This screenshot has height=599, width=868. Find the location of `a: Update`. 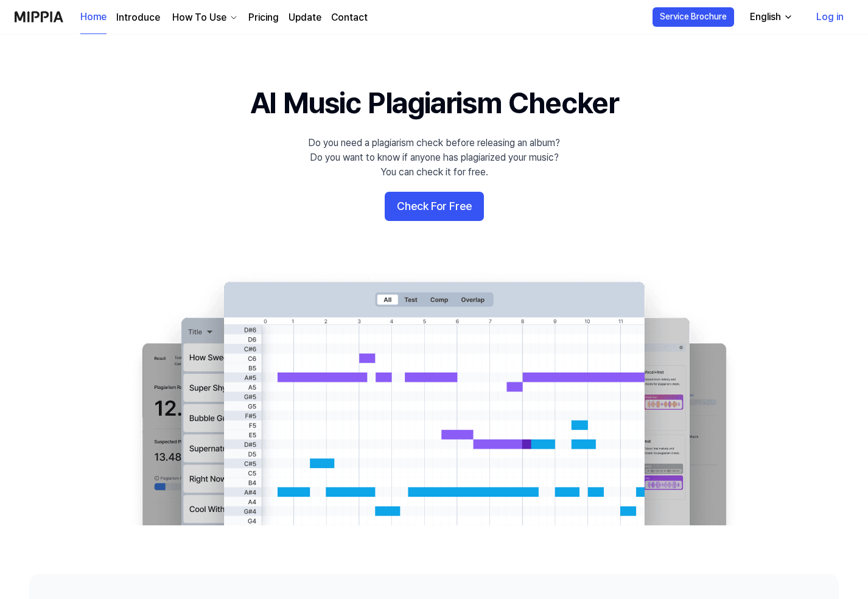

a: Update is located at coordinates (305, 18).